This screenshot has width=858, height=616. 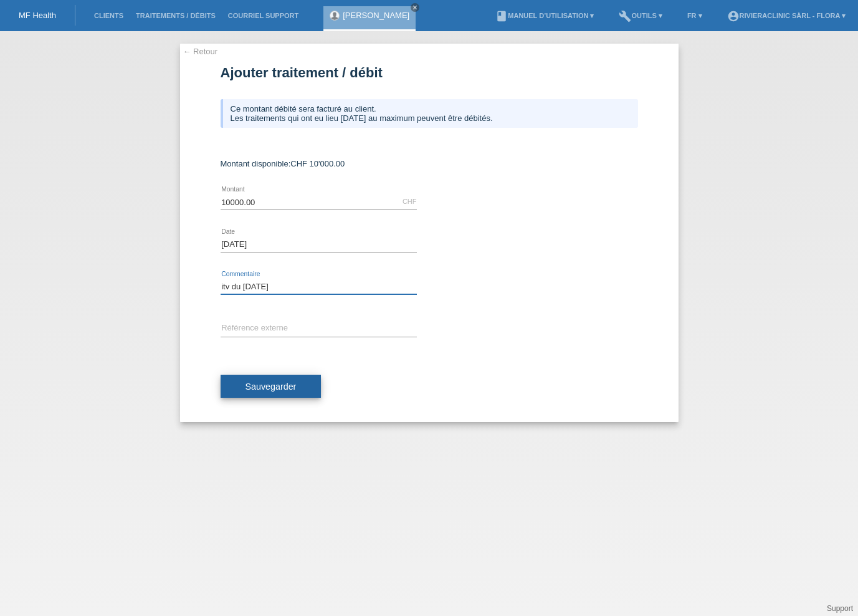 I want to click on div: Montant disponible:, so click(x=429, y=163).